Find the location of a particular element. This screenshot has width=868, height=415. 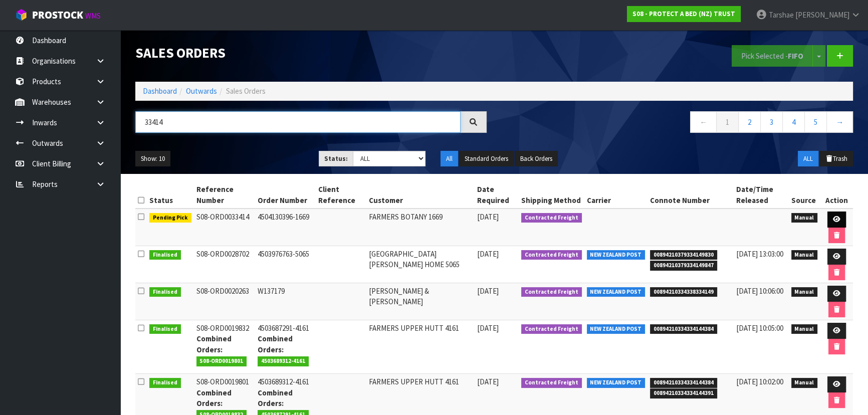

td: W137179 is located at coordinates (285, 302).